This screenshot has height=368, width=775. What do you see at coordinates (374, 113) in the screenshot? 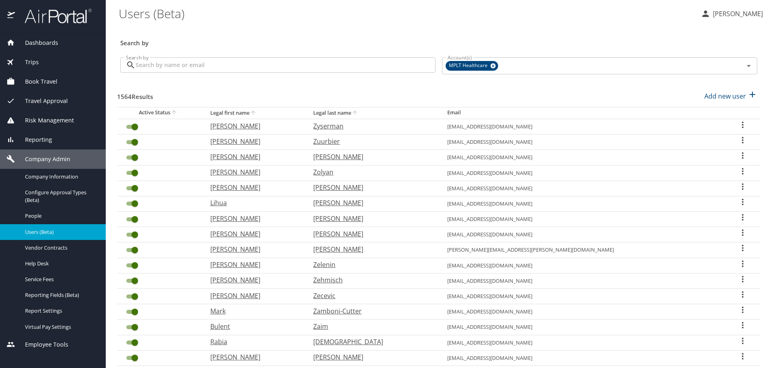
I see `th: Legal last name` at bounding box center [374, 113].